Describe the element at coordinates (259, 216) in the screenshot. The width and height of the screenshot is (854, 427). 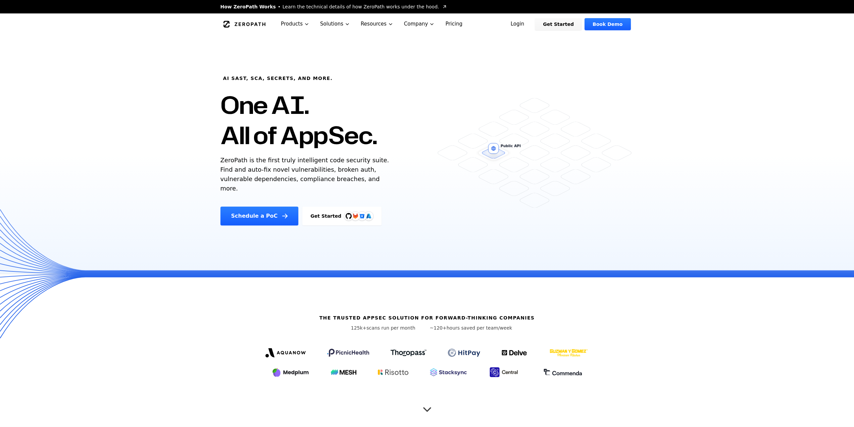
I see `a: Schedule a PoC` at that location.